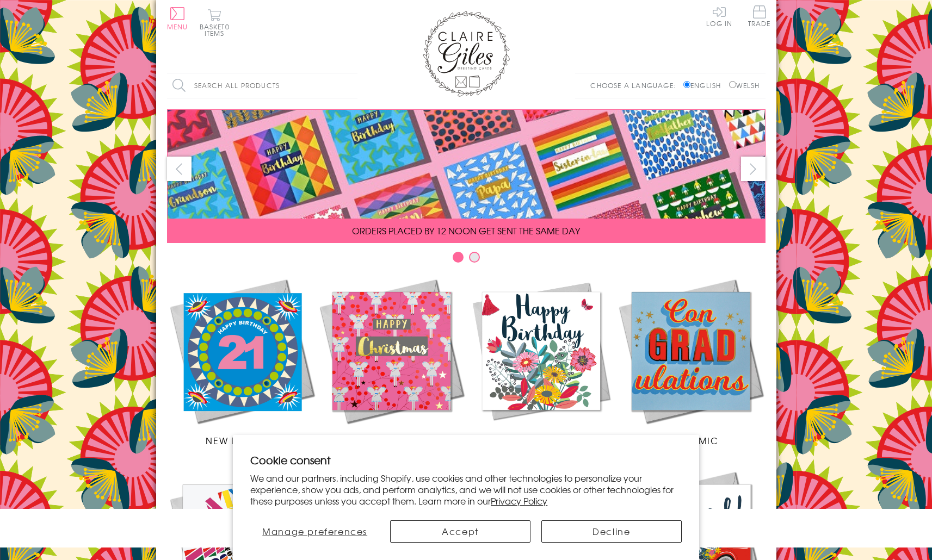 Image resolution: width=932 pixels, height=560 pixels. What do you see at coordinates (215, 22) in the screenshot?
I see `button: Basket0 items` at bounding box center [215, 22].